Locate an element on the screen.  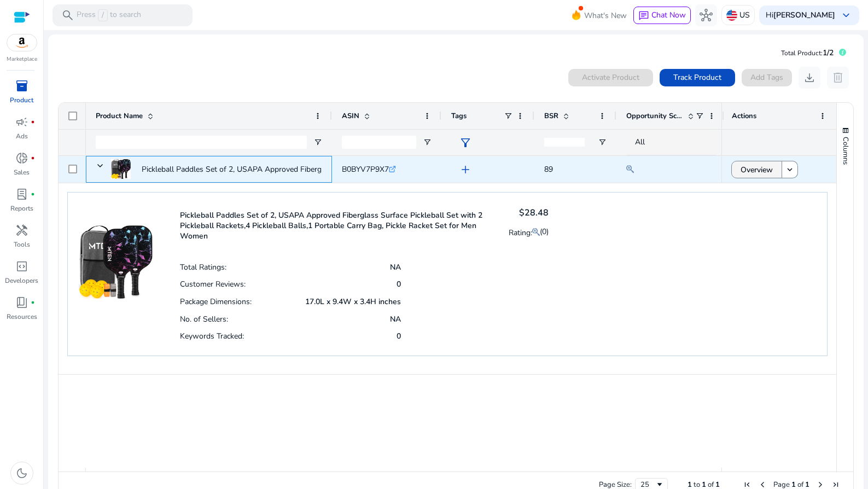
span: Track Product is located at coordinates (697, 77).